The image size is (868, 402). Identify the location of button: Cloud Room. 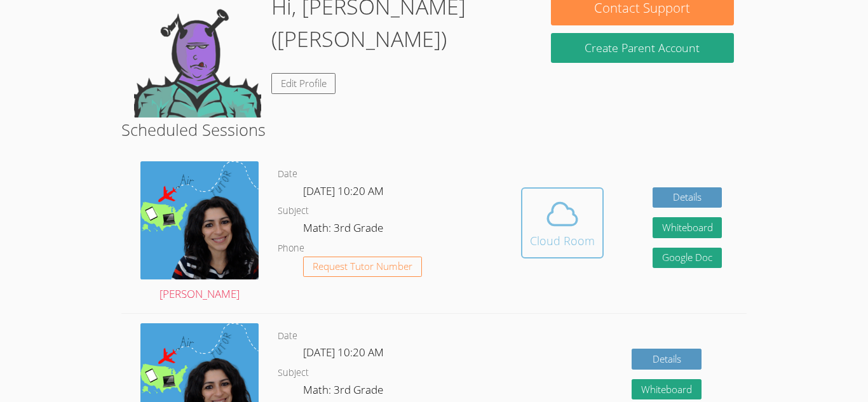
(562, 223).